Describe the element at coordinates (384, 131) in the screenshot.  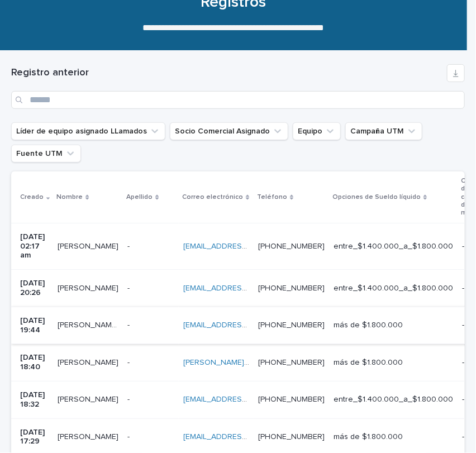
I see `button: Campaña UTM` at that location.